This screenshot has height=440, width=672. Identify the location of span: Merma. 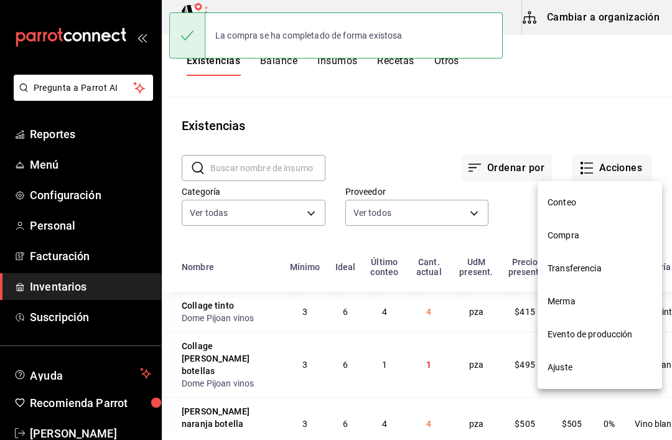
(600, 301).